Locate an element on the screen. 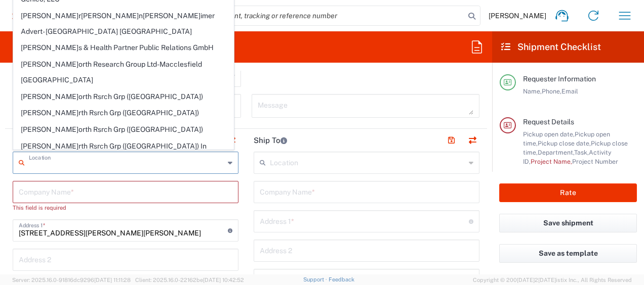  span: Task, is located at coordinates (581, 152).